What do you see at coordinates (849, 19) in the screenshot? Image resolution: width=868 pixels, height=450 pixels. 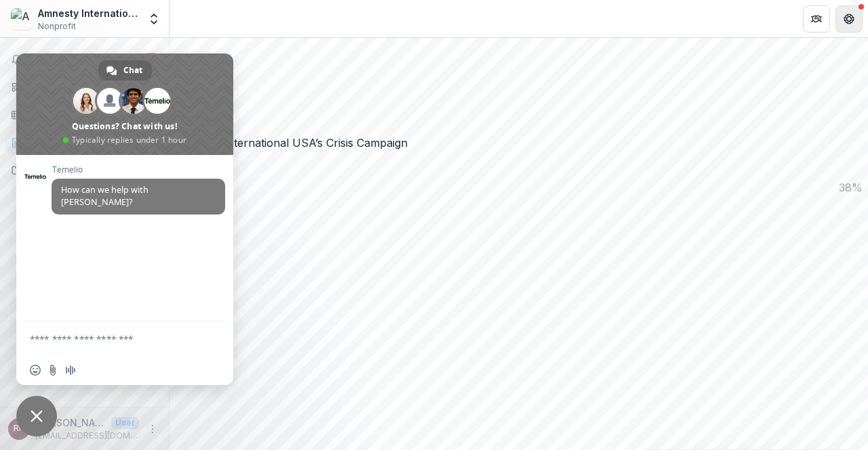 I see `button: Get Help` at bounding box center [849, 19].